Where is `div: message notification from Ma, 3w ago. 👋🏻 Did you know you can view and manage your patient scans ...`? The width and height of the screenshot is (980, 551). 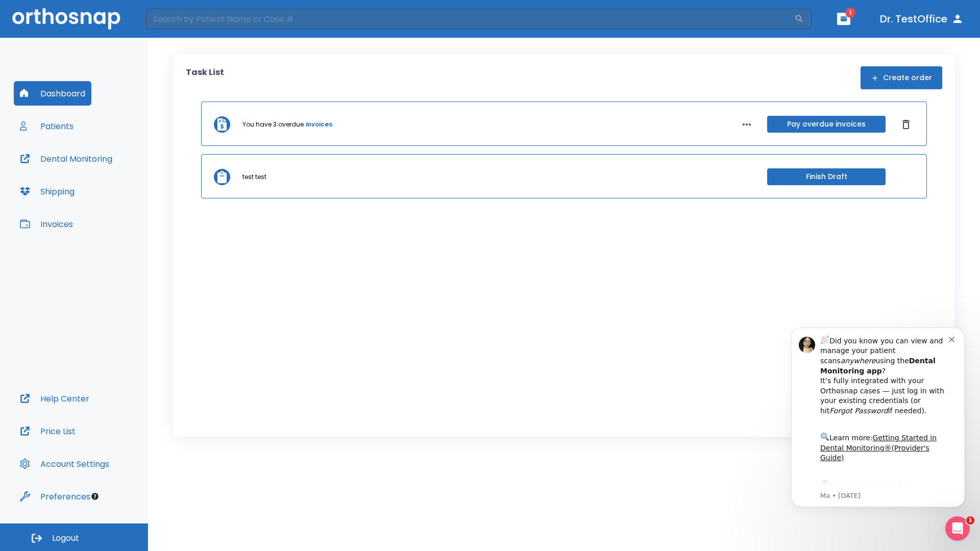
div: message notification from Ma, 3w ago. 👋🏻 Did you know you can view and manage your patient scans ... is located at coordinates (102, 105).